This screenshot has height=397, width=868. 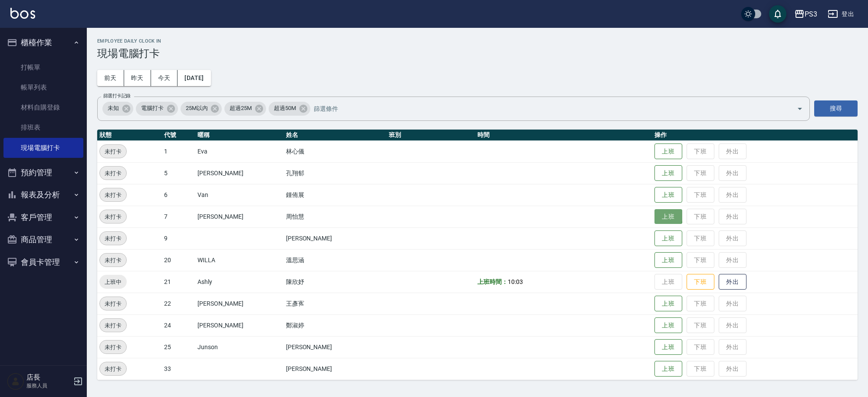 What do you see at coordinates (335, 303) in the screenshot?
I see `td: 王彥寯` at bounding box center [335, 303].